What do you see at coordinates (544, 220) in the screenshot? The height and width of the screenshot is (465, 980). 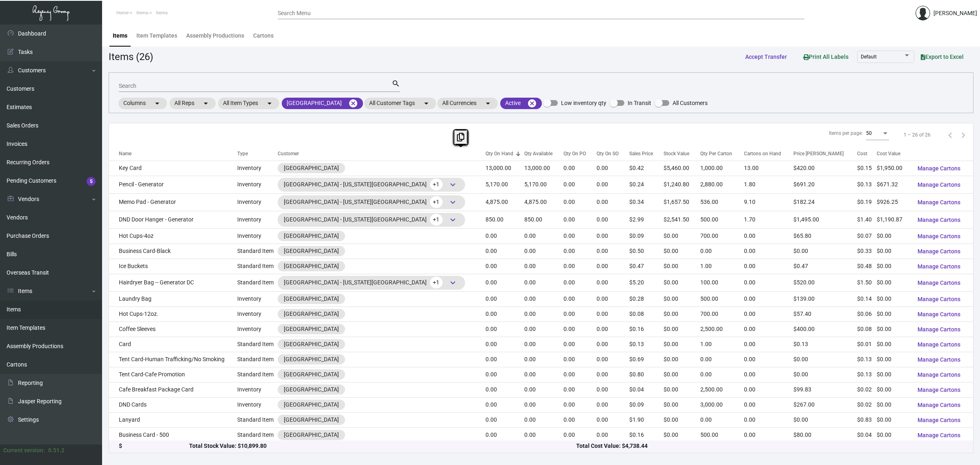 I see `td: 850.00` at bounding box center [544, 220].